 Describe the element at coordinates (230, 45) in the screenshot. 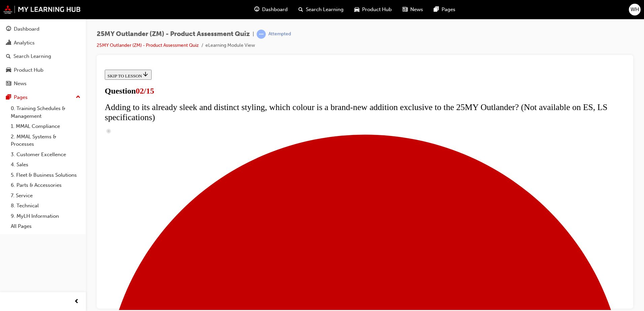

I see `li: eLearning Module View` at that location.